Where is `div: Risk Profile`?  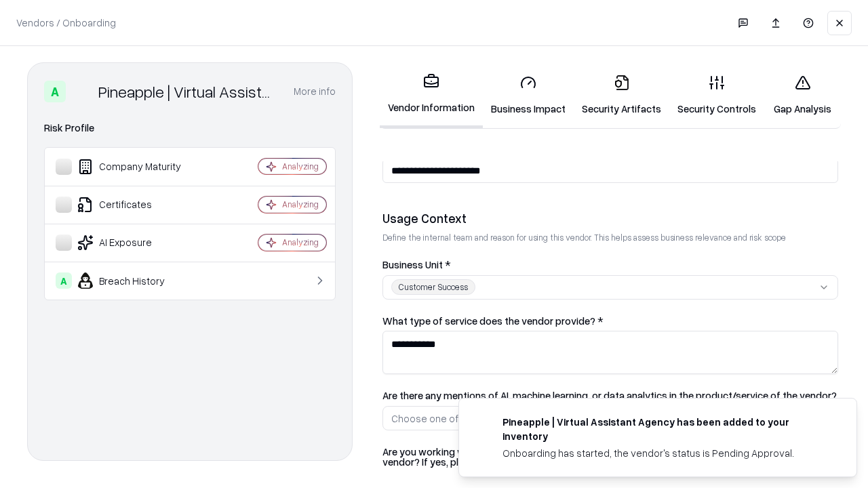
div: Risk Profile is located at coordinates (190, 128).